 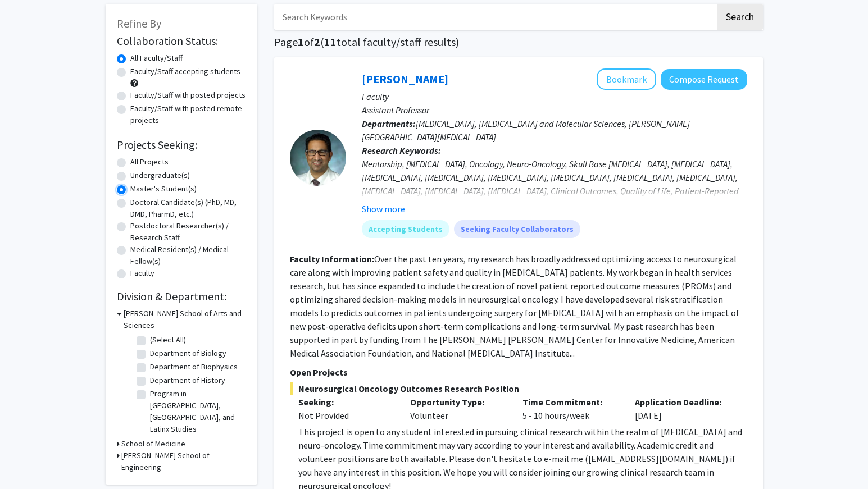 What do you see at coordinates (182, 296) in the screenshot?
I see `h2: Division & Department:` at bounding box center [182, 296].